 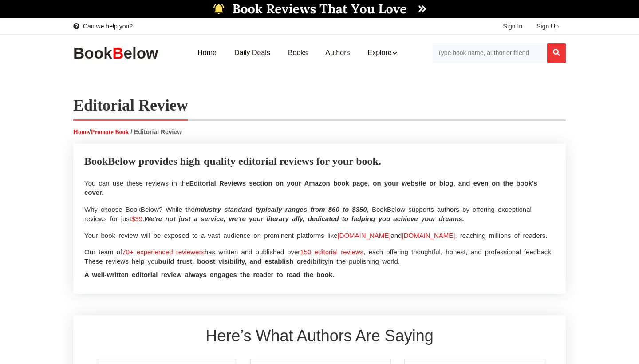 What do you see at coordinates (243, 261) in the screenshot?
I see `span: build trust, boost visibility, and establish credibility` at bounding box center [243, 261].